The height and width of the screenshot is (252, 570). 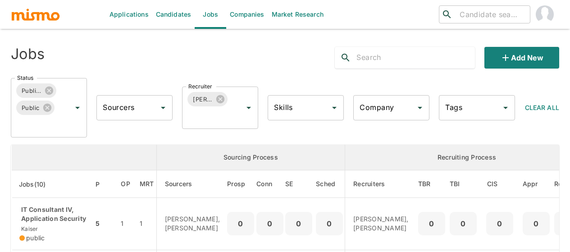 I want to click on label: Status, so click(x=25, y=78).